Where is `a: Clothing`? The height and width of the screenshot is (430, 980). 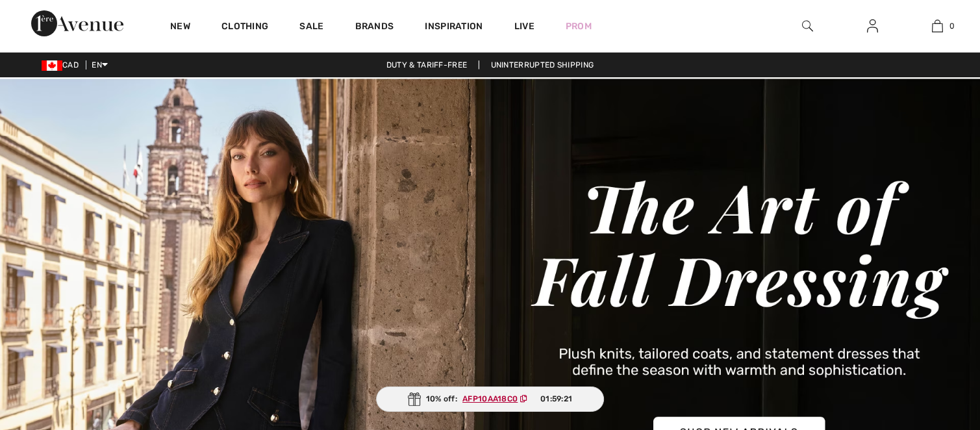 a: Clothing is located at coordinates (245, 28).